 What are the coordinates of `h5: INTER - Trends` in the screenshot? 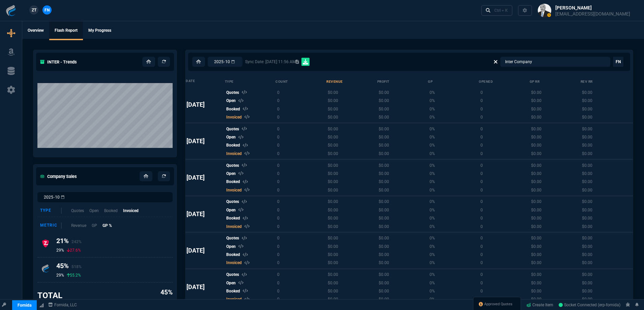 It's located at (59, 62).